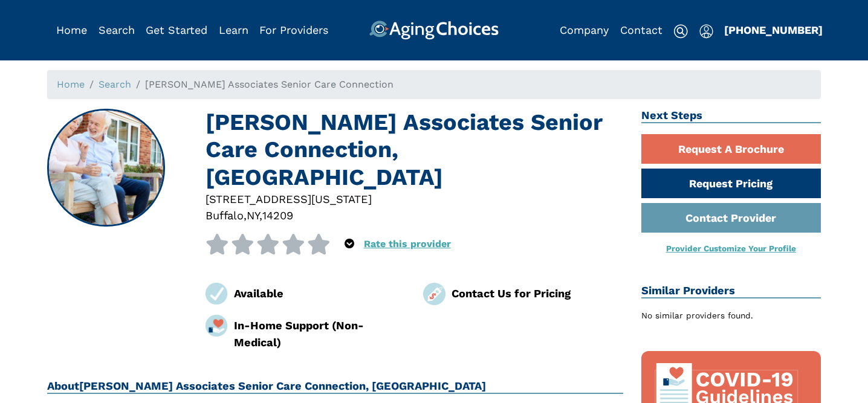  What do you see at coordinates (731, 249) in the screenshot?
I see `a: Provider Customize Your Profile` at bounding box center [731, 249].